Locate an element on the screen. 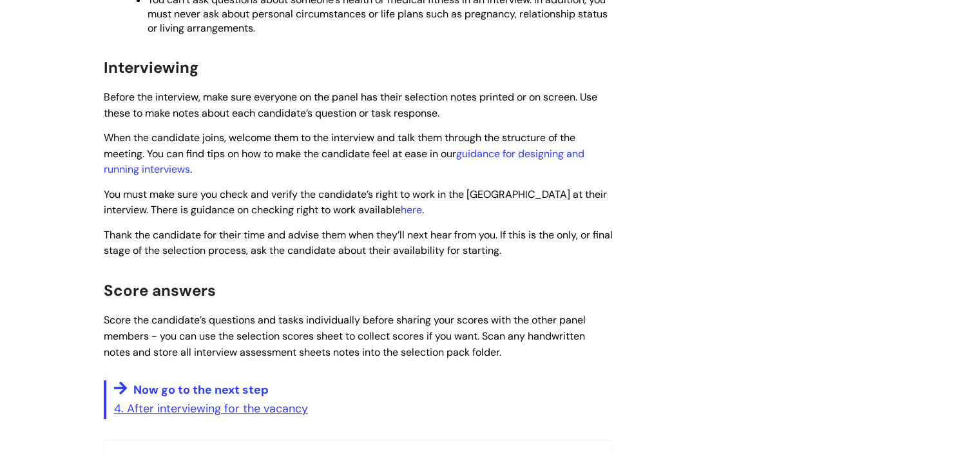 Image resolution: width=980 pixels, height=453 pixels. span: Score the candidate’s questions and tasks individually before sharing your scores with the other ... is located at coordinates (345, 336).